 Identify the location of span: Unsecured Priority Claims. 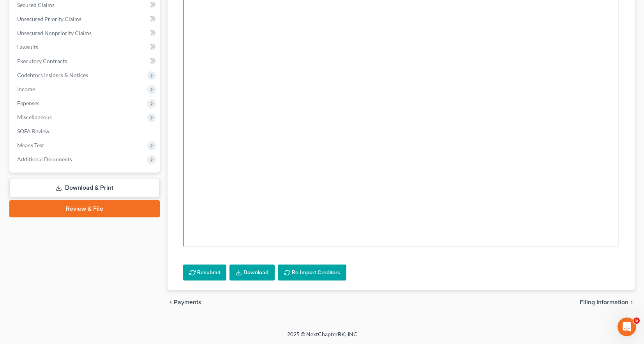
(49, 19).